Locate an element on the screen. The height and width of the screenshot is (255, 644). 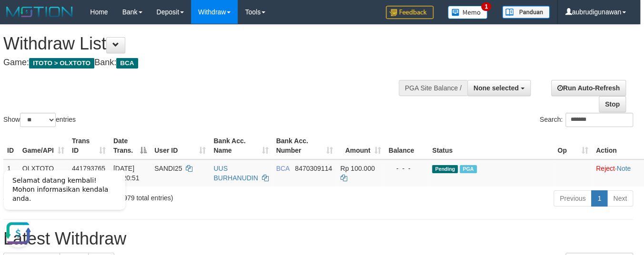
a: Previous is located at coordinates (572, 198).